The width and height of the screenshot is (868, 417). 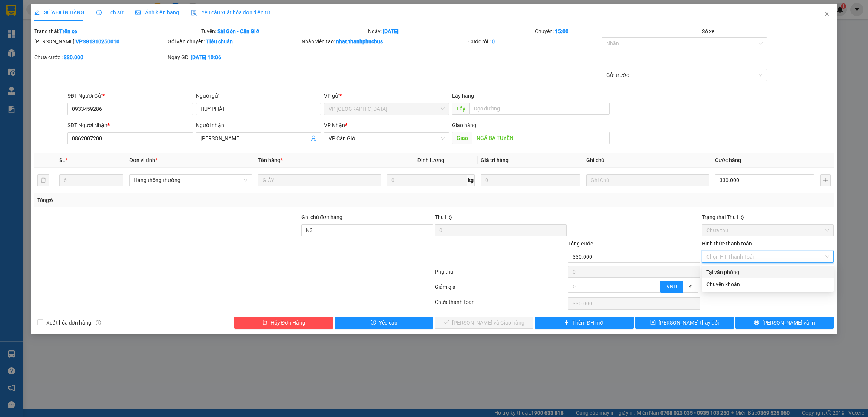 What do you see at coordinates (220, 41) in the screenshot?
I see `b: Tiêu chuẩn` at bounding box center [220, 41].